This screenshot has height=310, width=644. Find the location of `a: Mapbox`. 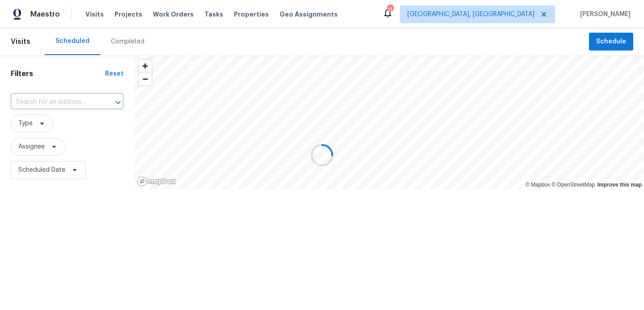

a: Mapbox is located at coordinates (538, 184).